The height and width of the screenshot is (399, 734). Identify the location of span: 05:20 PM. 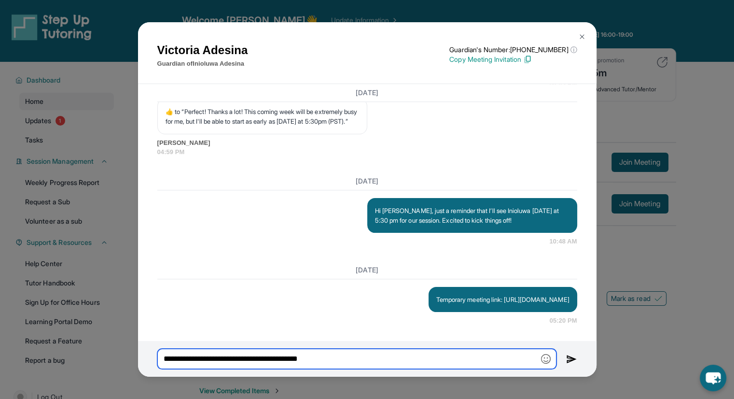
(563, 320).